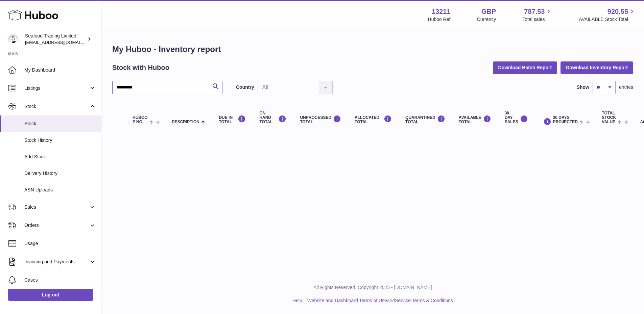 Image resolution: width=644 pixels, height=314 pixels. I want to click on span: entries, so click(626, 87).